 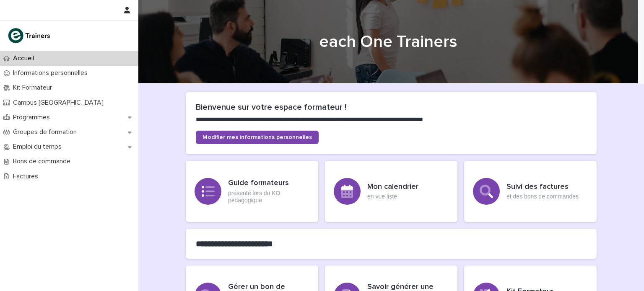 I want to click on p: Factures, so click(x=28, y=176).